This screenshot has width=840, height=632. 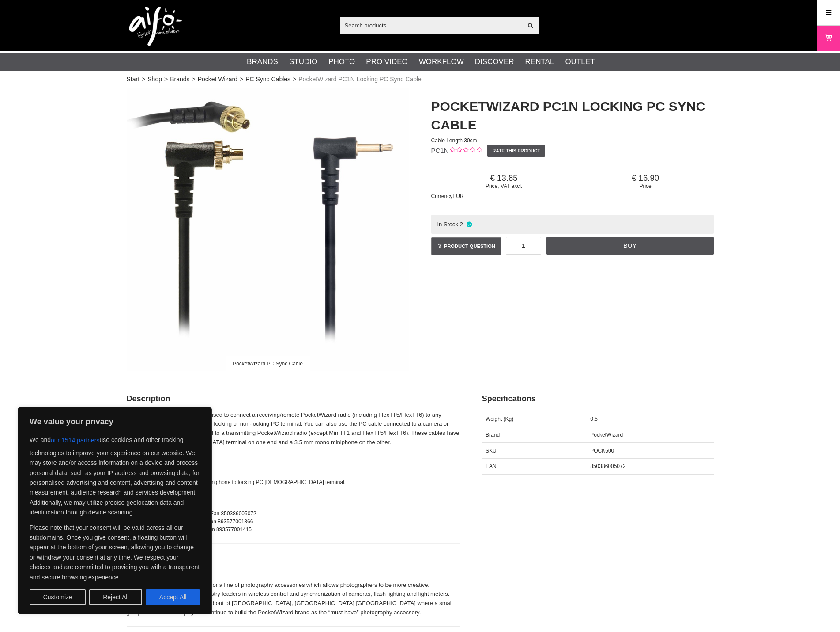 I want to click on p: We value your privacy, so click(x=115, y=422).